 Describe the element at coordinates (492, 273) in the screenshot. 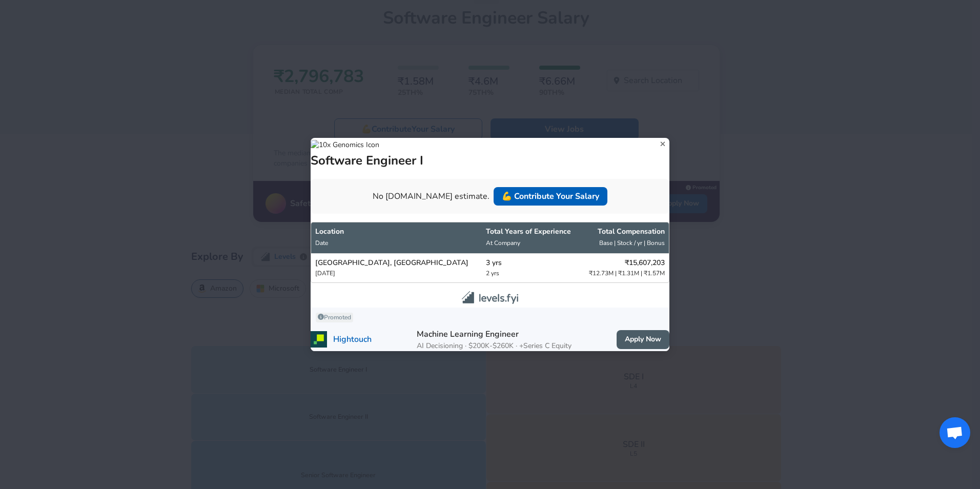

I see `span: 2 yrs` at that location.